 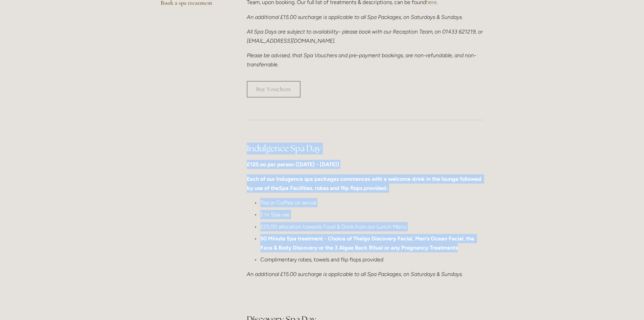 I want to click on p: 2 hr Spa use, so click(x=372, y=215).